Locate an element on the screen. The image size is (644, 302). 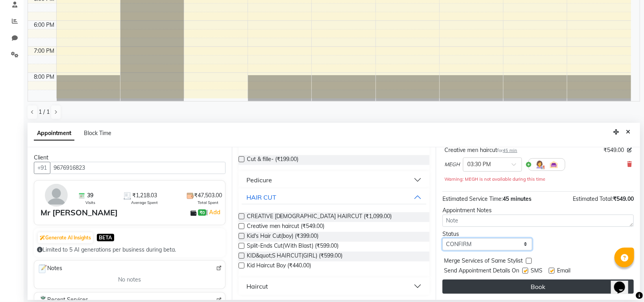
span: ₹47,503.00 is located at coordinates (208, 195).